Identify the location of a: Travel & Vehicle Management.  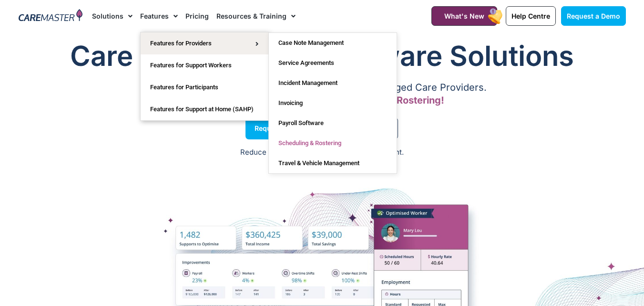
(333, 163).